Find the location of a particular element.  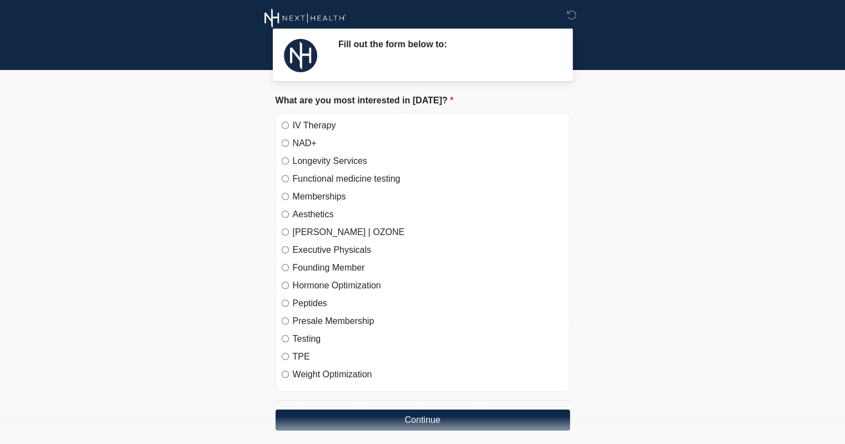

label: Founding Member is located at coordinates (428, 268).